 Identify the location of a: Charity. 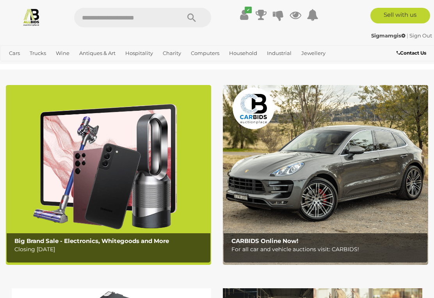
(172, 53).